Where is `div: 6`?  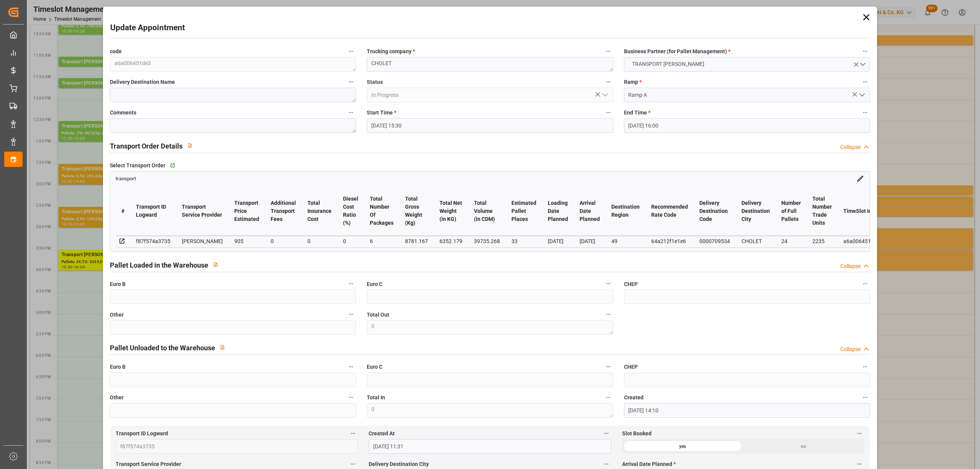
div: 6 is located at coordinates (382, 241).